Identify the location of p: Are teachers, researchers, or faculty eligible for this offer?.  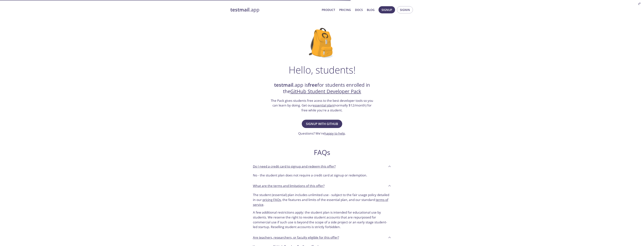
(296, 237).